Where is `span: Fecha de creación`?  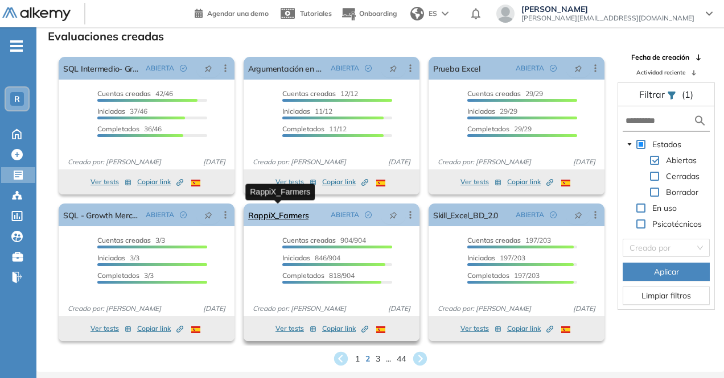 span: Fecha de creación is located at coordinates (660, 57).